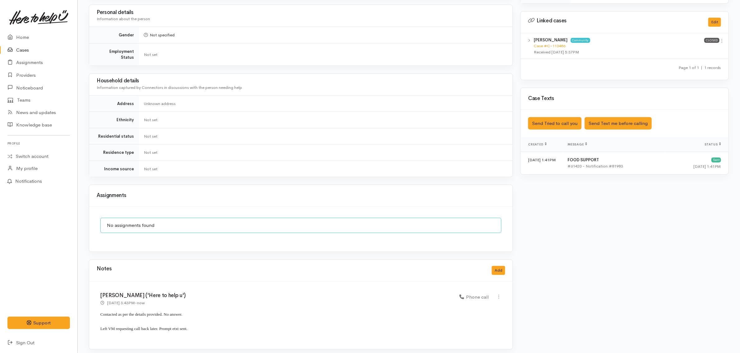 The image size is (740, 353). What do you see at coordinates (123, 19) in the screenshot?
I see `span: Information about the person` at bounding box center [123, 19].